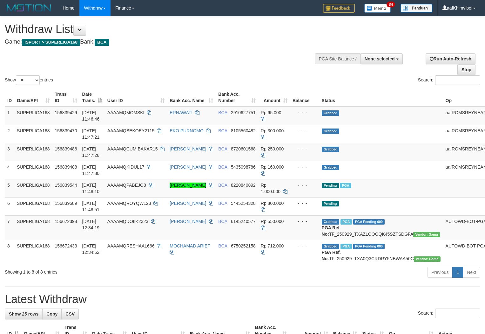 The height and width of the screenshot is (334, 485). Describe the element at coordinates (10, 133) in the screenshot. I see `td: 2` at that location.